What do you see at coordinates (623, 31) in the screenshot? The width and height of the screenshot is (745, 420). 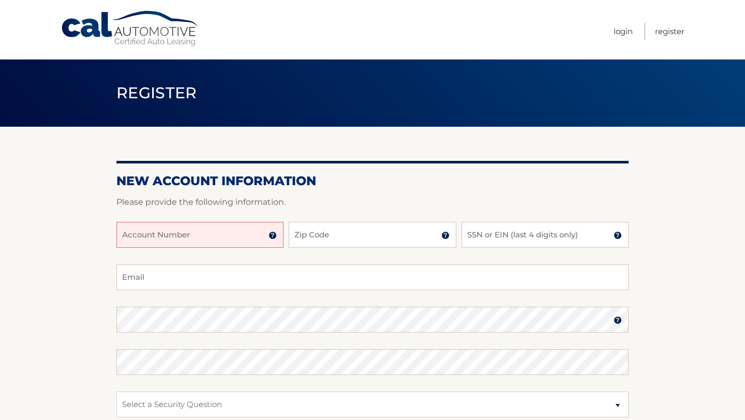 I see `a: Login` at bounding box center [623, 31].